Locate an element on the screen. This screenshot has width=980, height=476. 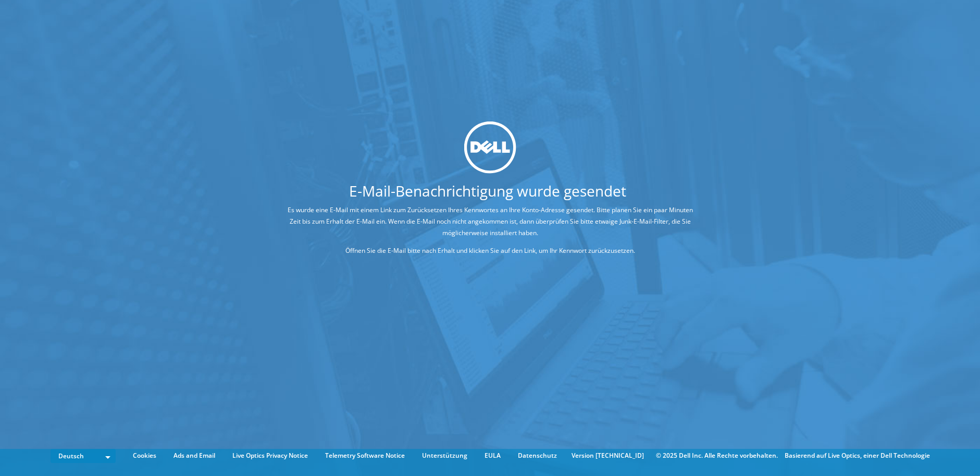
a: EULA is located at coordinates (492, 456).